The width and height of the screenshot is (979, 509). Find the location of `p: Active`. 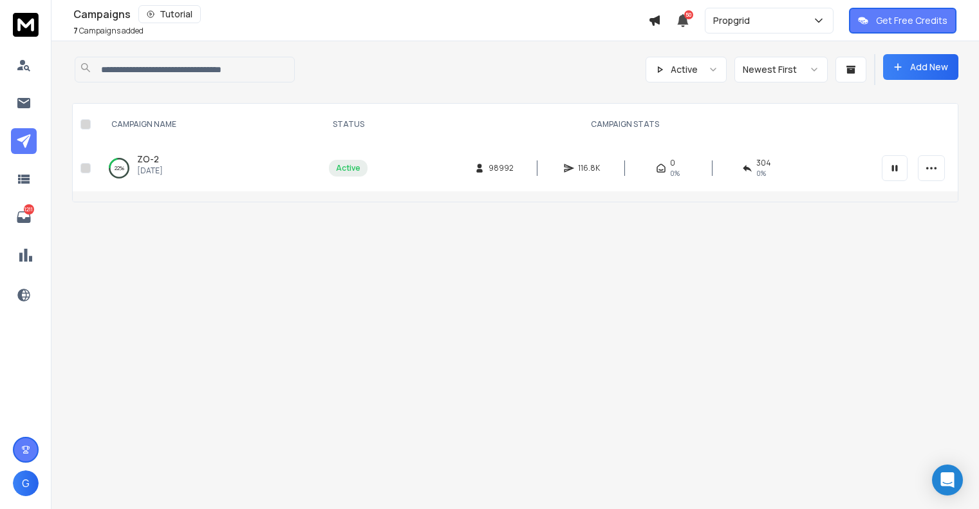

p: Active is located at coordinates (684, 70).